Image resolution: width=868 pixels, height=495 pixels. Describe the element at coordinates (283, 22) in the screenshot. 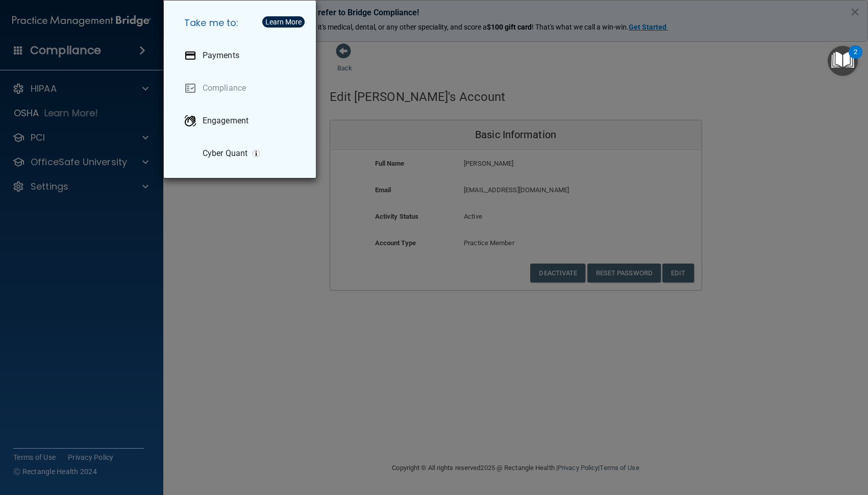

I see `div: Learn More` at that location.